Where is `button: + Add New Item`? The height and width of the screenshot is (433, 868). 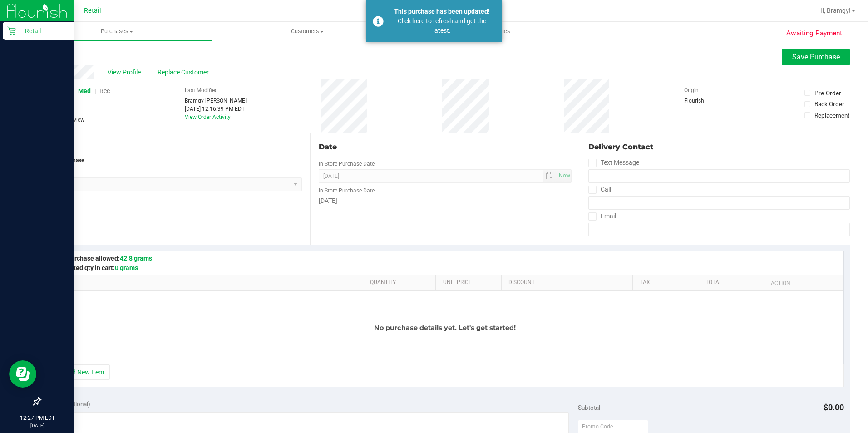 button: + Add New Item is located at coordinates (82, 372).